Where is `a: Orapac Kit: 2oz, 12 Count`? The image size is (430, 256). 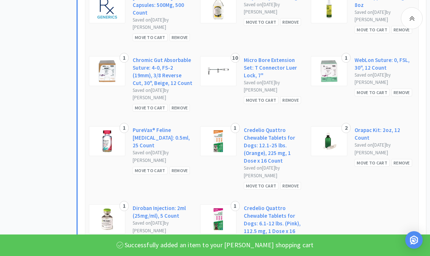
a: Orapac Kit: 2oz, 12 Count is located at coordinates (385, 134).